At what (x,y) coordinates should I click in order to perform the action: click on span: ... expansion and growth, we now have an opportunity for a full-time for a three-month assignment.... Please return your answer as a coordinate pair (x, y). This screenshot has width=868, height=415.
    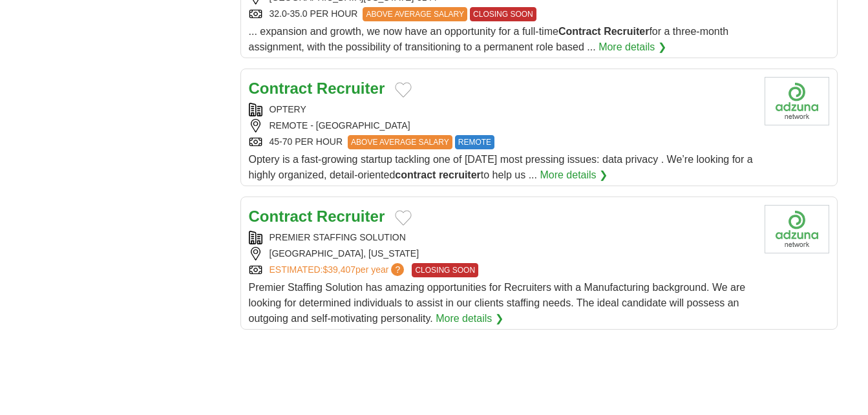
    Looking at the image, I should click on (489, 39).